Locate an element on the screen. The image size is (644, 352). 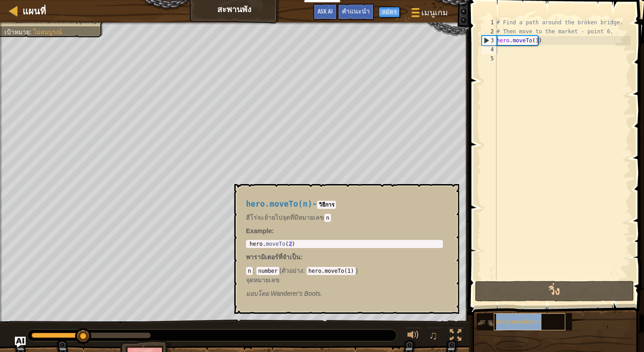
span: เมนูเกม is located at coordinates (435, 12).